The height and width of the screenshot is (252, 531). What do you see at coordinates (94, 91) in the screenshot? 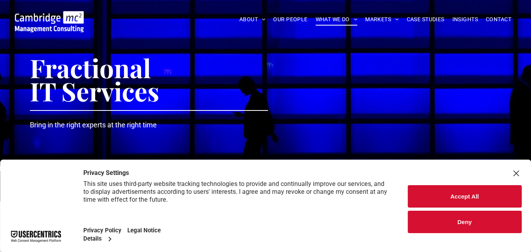
I see `span: IT Services` at bounding box center [94, 91].